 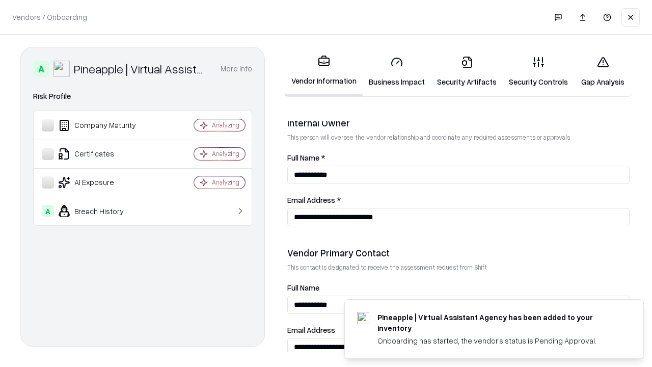 I want to click on div: Pineapple | Virtual Assistant Agency has been added to your inventory, so click(x=498, y=323).